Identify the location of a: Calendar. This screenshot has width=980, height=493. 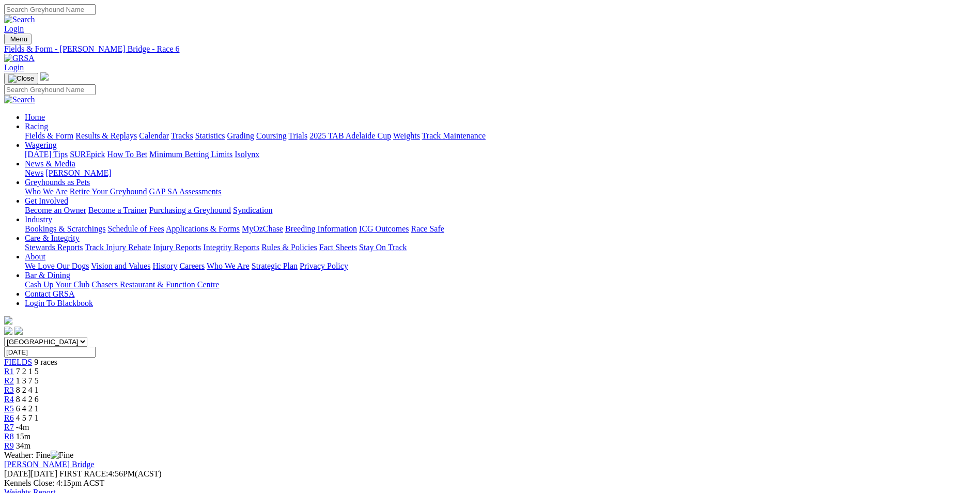
(154, 136).